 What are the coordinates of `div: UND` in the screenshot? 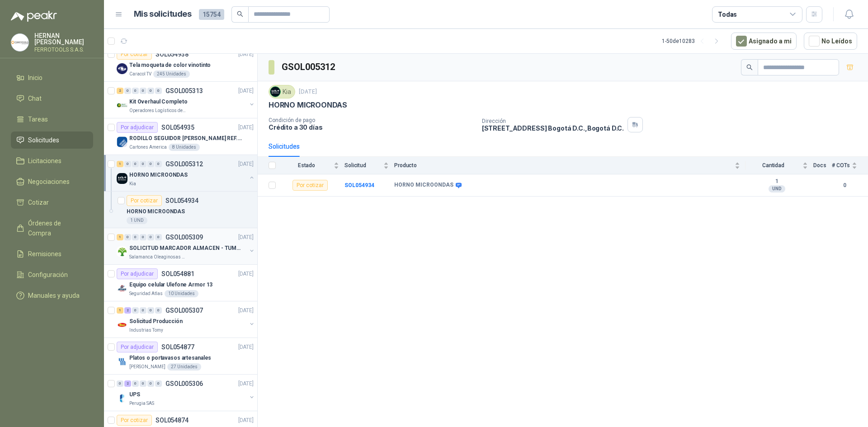 It's located at (777, 189).